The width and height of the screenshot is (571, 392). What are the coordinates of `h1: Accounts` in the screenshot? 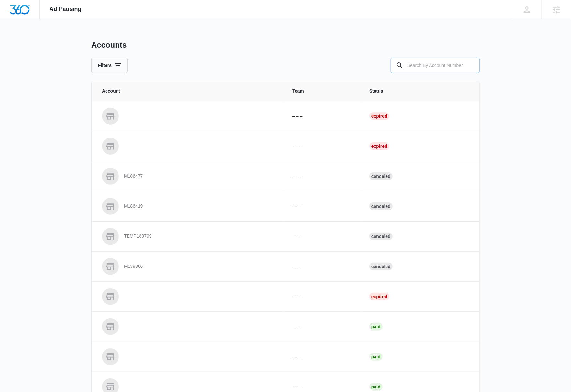 It's located at (109, 45).